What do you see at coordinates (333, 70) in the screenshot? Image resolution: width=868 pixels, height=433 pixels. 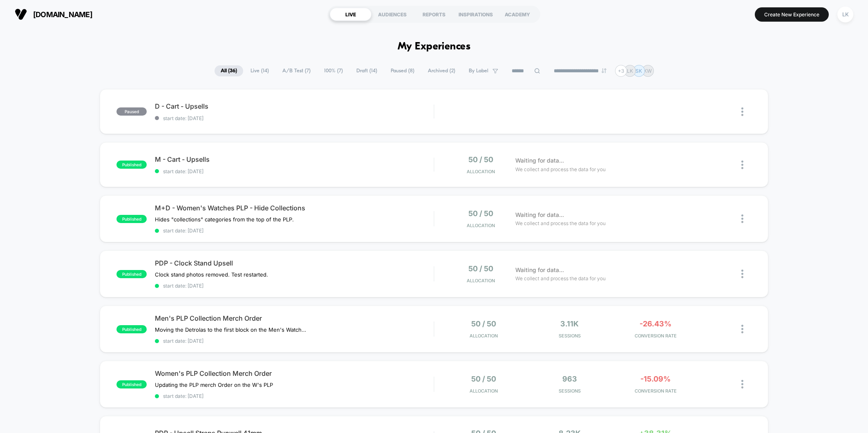 I see `span: 100% ( 7 )` at bounding box center [333, 70].